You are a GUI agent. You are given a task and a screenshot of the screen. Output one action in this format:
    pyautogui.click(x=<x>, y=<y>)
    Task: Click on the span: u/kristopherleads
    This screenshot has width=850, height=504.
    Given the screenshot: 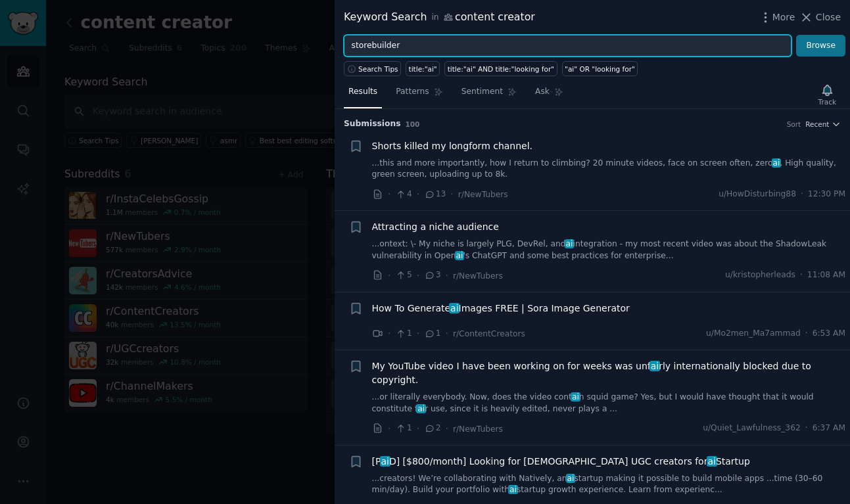 What is the action you would take?
    pyautogui.click(x=760, y=276)
    